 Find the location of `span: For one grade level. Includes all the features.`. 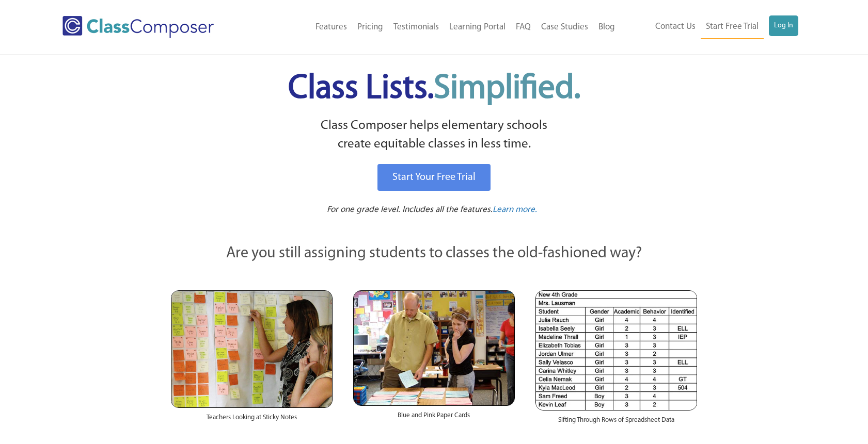

span: For one grade level. Includes all the features. is located at coordinates (409, 210).